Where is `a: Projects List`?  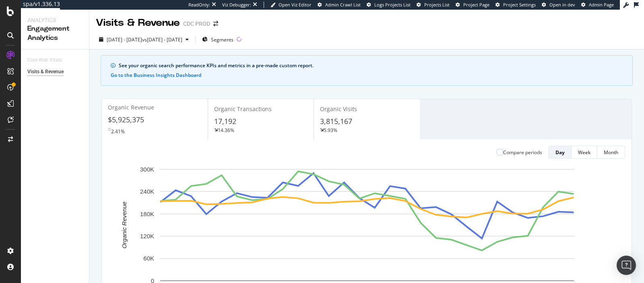
a: Projects List is located at coordinates (433, 5).